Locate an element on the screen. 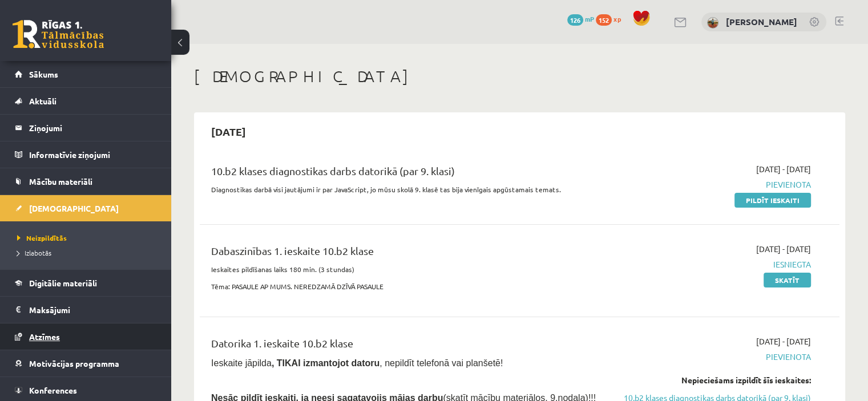 The width and height of the screenshot is (868, 401). span: Aktuāli is located at coordinates (42, 101).